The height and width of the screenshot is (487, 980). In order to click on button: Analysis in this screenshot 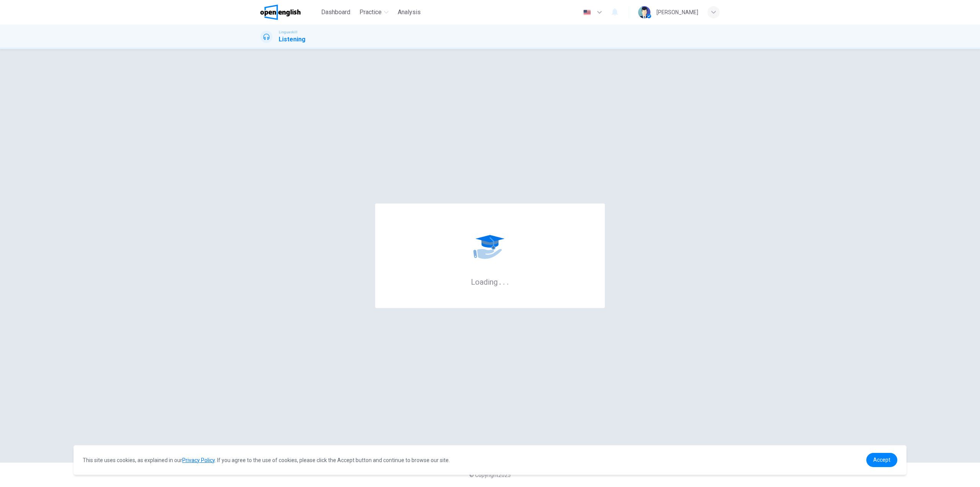, I will do `click(409, 12)`.